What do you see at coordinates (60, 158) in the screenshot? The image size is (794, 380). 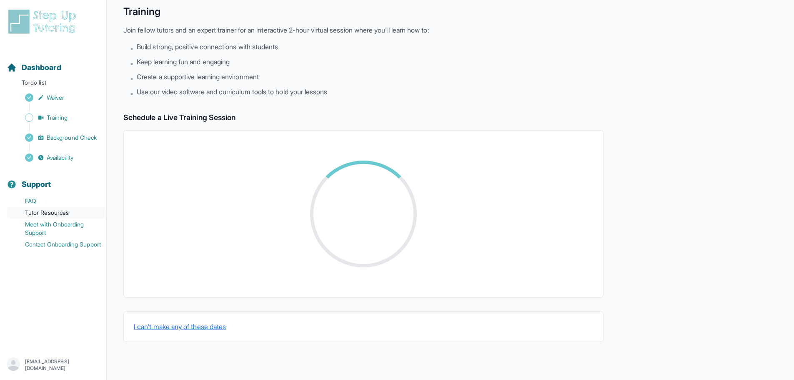 I see `span: Availability` at bounding box center [60, 158].